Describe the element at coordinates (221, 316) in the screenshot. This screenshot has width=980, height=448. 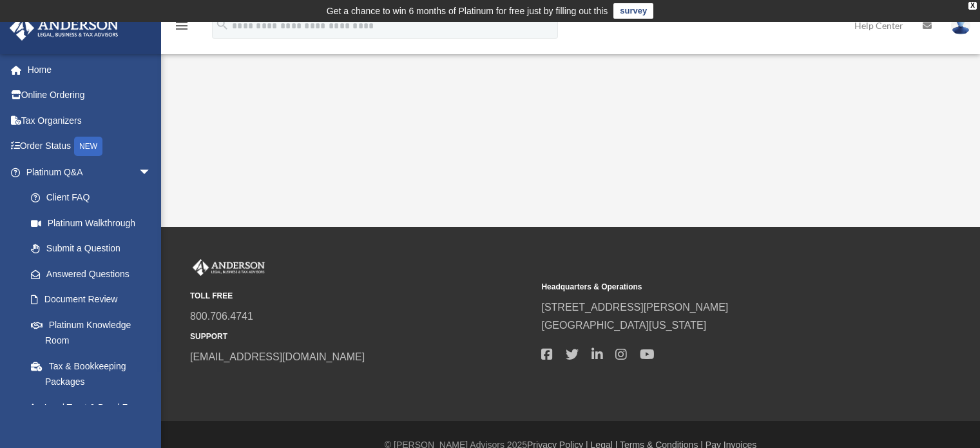
I see `a: 800.706.4741` at that location.